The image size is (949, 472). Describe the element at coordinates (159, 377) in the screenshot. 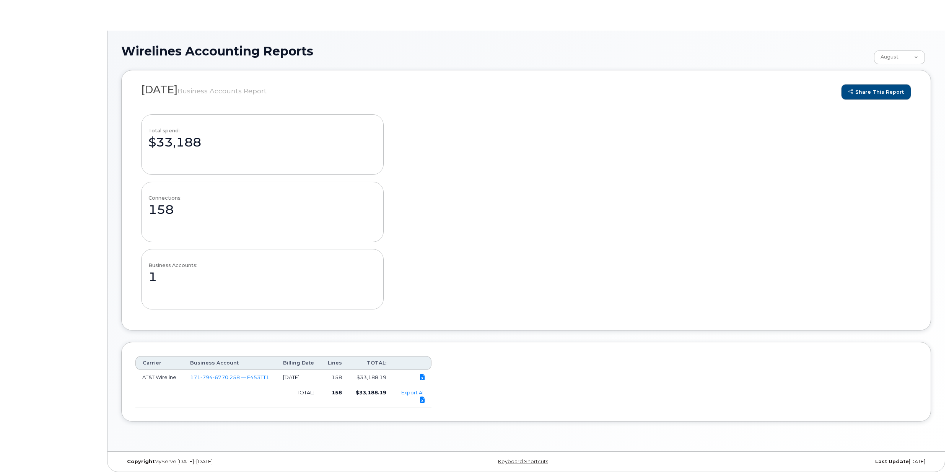

I see `td: AT&T Wireline` at that location.